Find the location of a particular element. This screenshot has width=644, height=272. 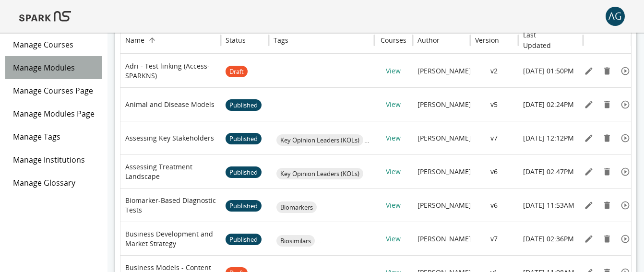

div: Version is located at coordinates (487, 40).